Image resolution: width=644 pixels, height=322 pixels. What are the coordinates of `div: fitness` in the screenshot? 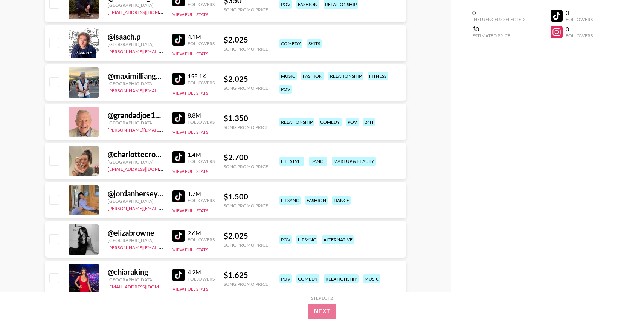 It's located at (378, 76).